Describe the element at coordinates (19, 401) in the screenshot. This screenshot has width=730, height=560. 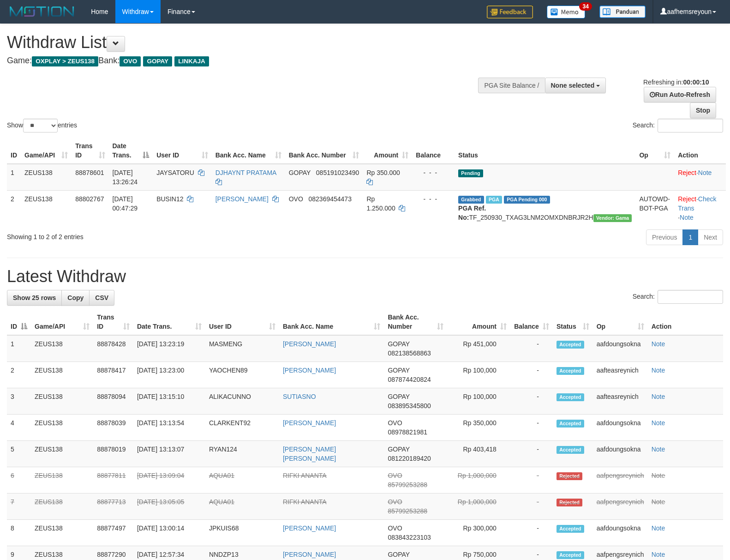
I see `td: 3` at that location.